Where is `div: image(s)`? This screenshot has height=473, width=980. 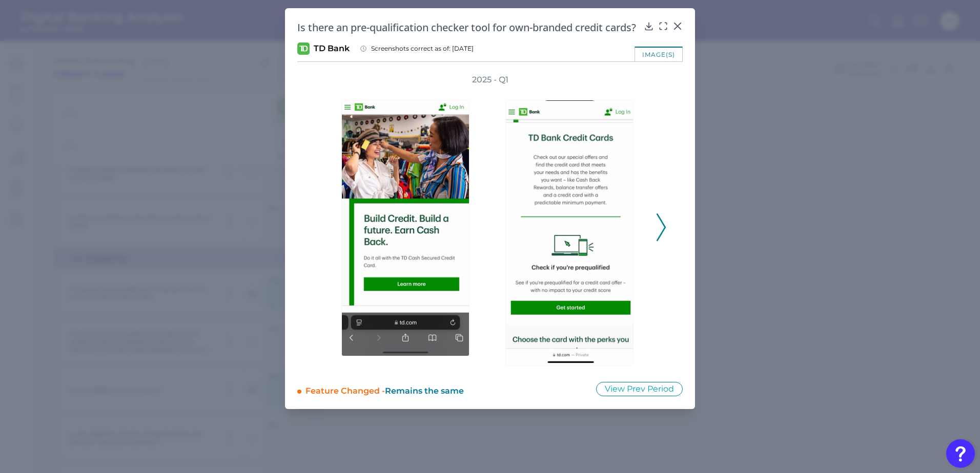 div: image(s) is located at coordinates (659, 54).